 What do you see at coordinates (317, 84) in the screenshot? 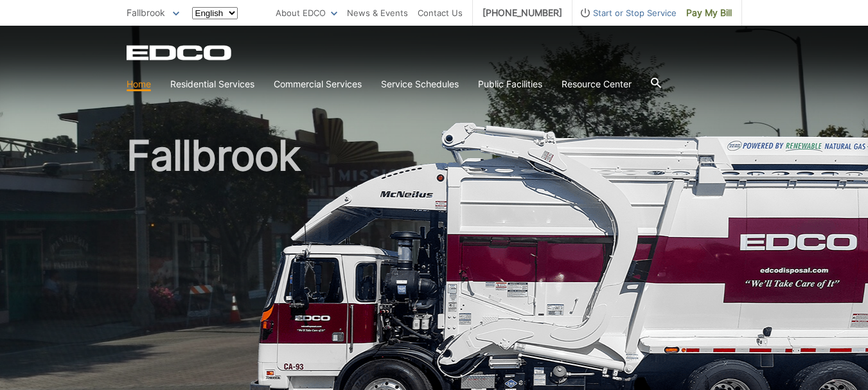
I see `a: Commercial Services` at bounding box center [317, 84].